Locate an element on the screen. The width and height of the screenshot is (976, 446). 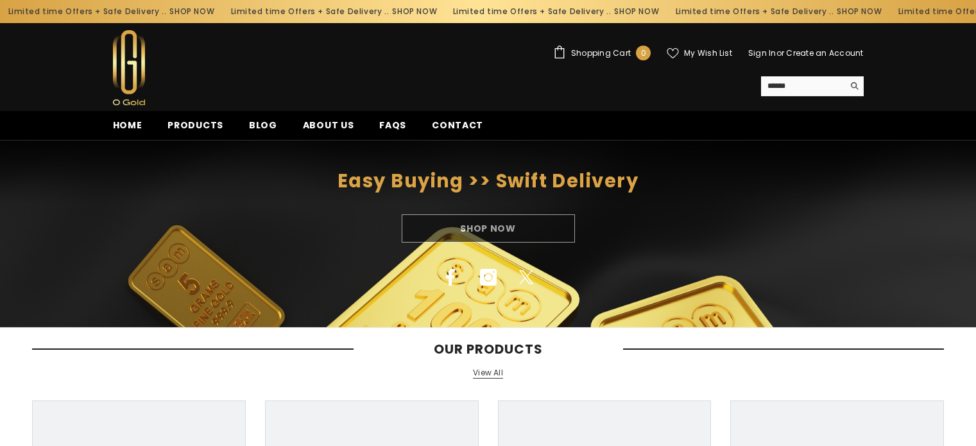
span: FAQs is located at coordinates (393, 125).